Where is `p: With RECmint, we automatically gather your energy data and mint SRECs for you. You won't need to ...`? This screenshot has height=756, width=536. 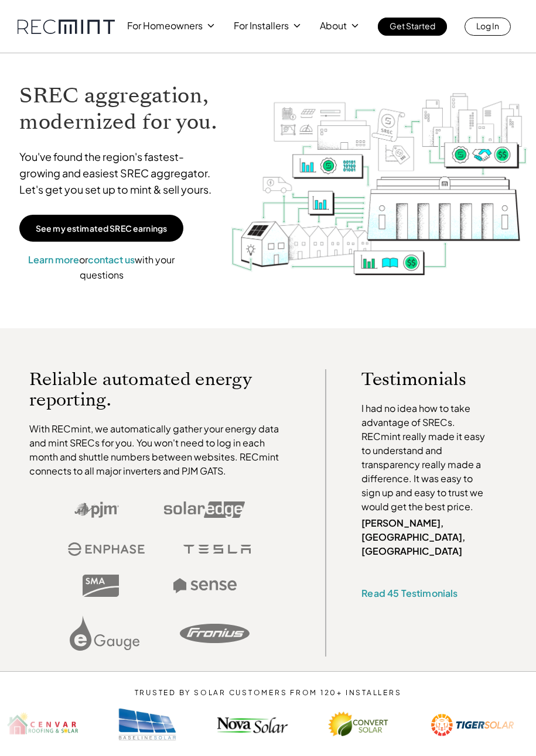 p: With RECmint, we automatically gather your energy data and mint SRECs for you. You won't need to ... is located at coordinates (159, 450).